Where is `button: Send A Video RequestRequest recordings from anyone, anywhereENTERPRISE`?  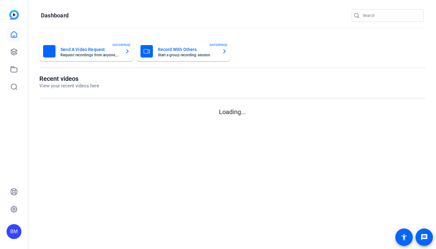
button: Send A Video RequestRequest recordings from anyone, anywhereENTERPRISE is located at coordinates (87, 51).